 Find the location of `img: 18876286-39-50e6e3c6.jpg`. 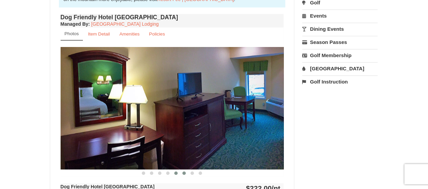

img: 18876286-39-50e6e3c6.jpg is located at coordinates (172, 108).